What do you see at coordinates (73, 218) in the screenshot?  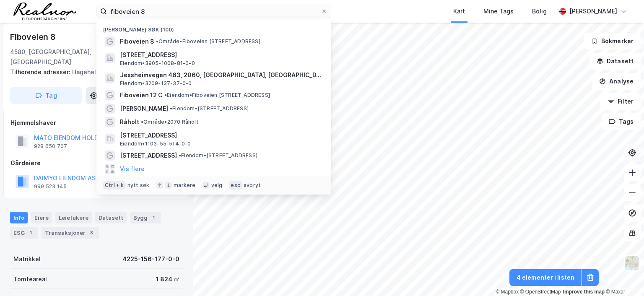 I see `div: Leietakere` at bounding box center [73, 218].